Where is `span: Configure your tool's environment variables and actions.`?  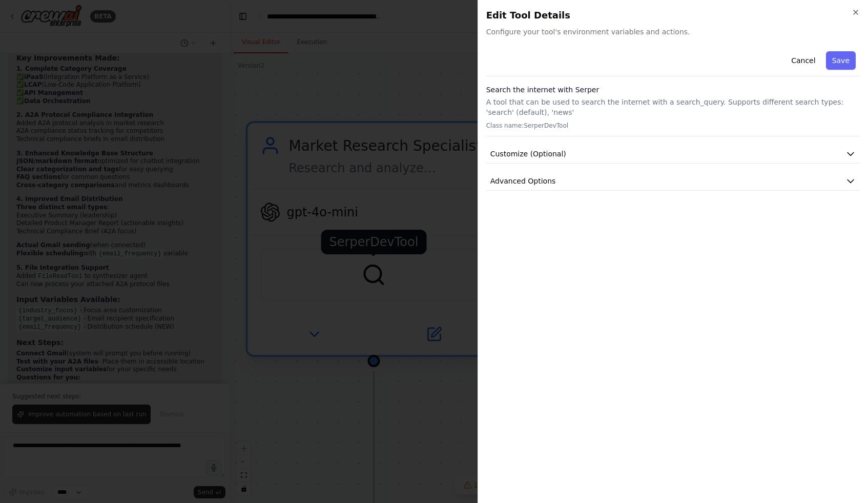
span: Configure your tool's environment variables and actions. is located at coordinates (673, 32).